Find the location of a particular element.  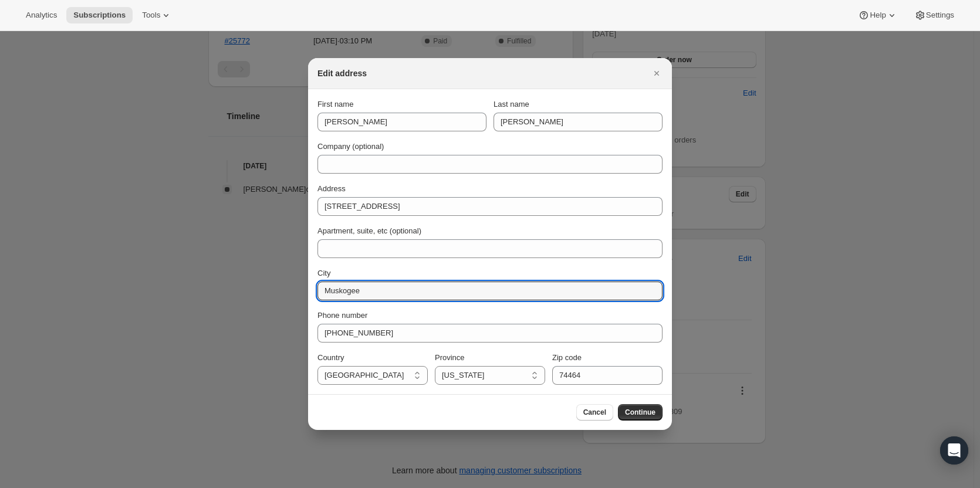

span: Zip code is located at coordinates (567, 358).